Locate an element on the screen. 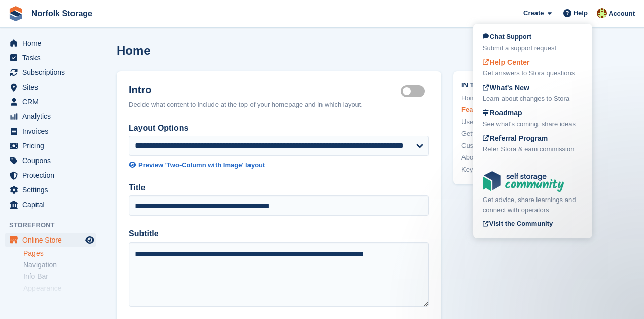  span: Home is located at coordinates (53, 43).